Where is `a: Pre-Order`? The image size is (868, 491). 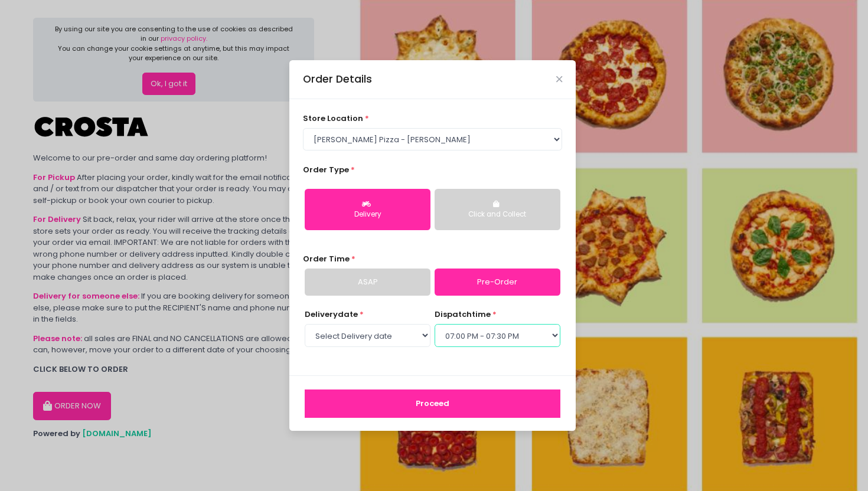
a: Pre-Order is located at coordinates (497, 282).